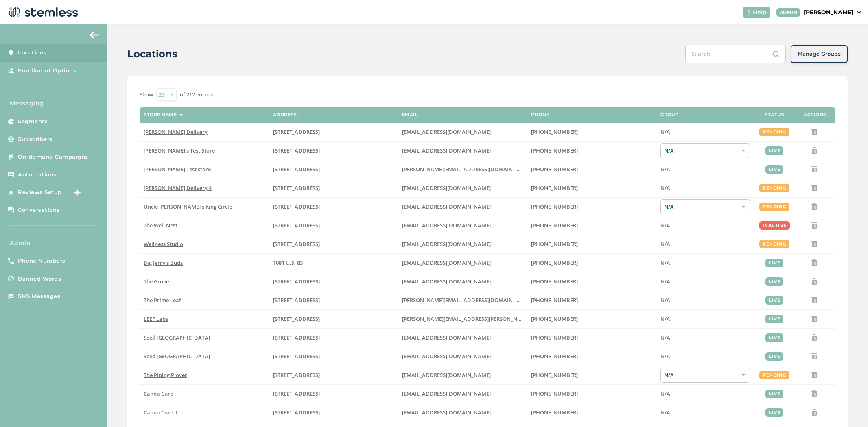 Image resolution: width=868 pixels, height=427 pixels. What do you see at coordinates (32, 121) in the screenshot?
I see `span: Segments` at bounding box center [32, 121].